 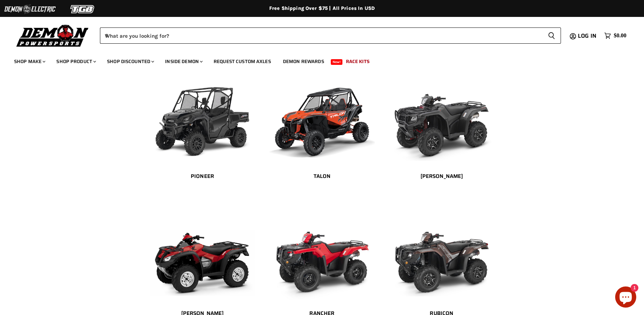 What do you see at coordinates (322, 177) in the screenshot?
I see `a: Talon` at bounding box center [322, 177].